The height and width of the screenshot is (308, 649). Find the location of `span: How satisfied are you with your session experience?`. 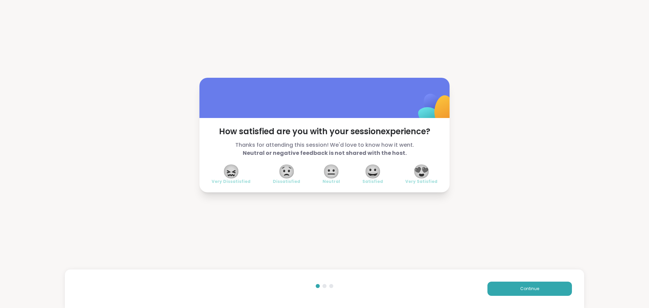

span: How satisfied are you with your session experience? is located at coordinates (324, 131).